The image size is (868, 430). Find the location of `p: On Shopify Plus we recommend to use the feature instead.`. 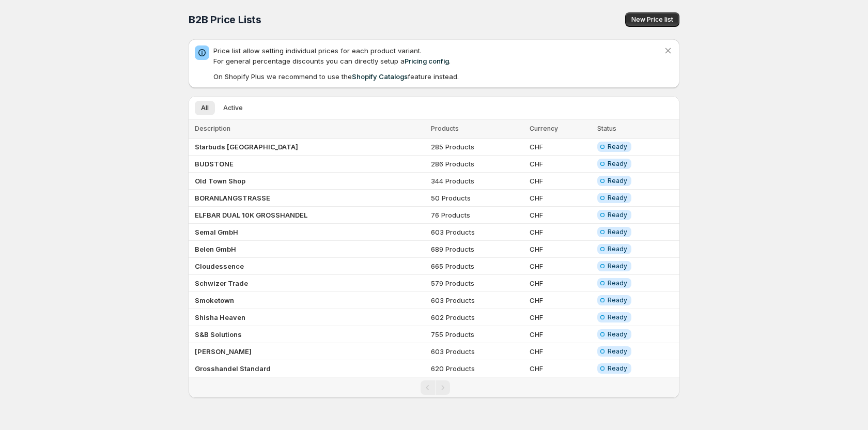

p: On Shopify Plus we recommend to use the feature instead. is located at coordinates (438, 77).